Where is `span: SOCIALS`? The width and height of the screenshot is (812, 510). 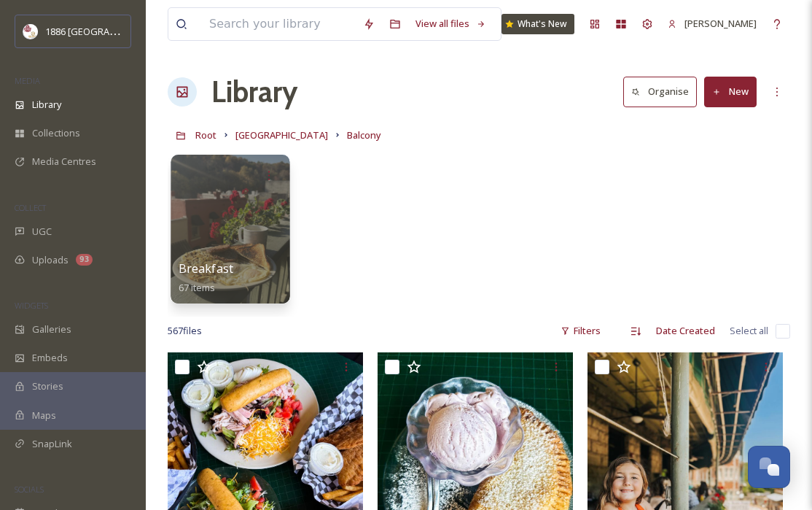
span: SOCIALS is located at coordinates (29, 489).